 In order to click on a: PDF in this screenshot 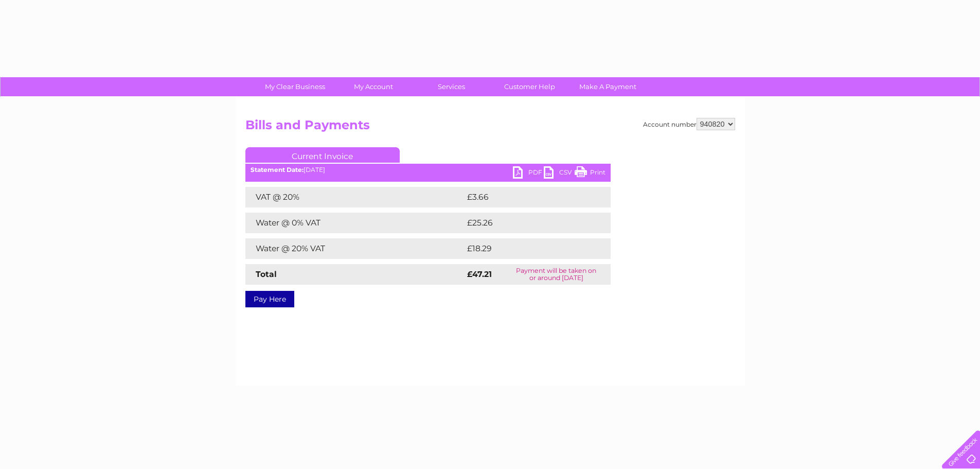, I will do `click(528, 173)`.